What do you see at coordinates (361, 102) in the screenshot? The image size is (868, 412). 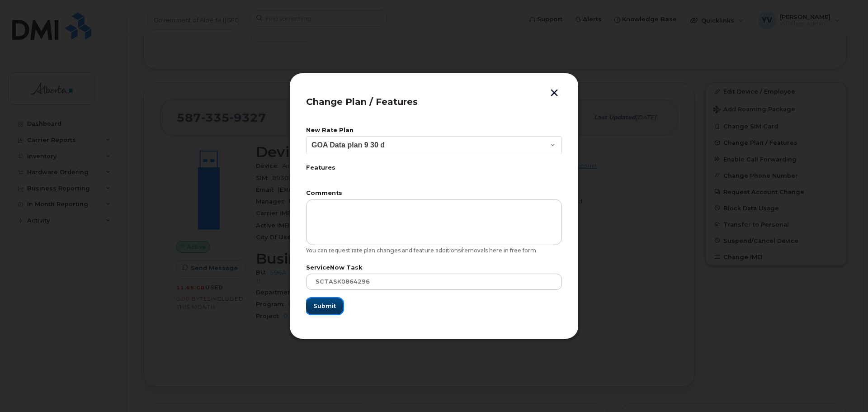 I see `span: Change Plan / Features` at bounding box center [361, 102].